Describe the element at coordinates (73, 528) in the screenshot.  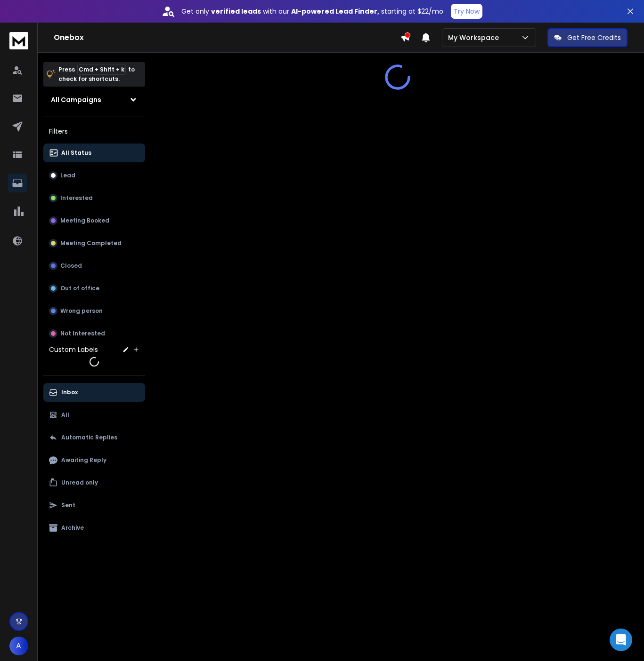
I see `p: Archive` at that location.